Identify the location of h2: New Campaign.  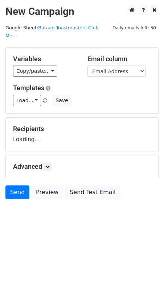
(82, 12).